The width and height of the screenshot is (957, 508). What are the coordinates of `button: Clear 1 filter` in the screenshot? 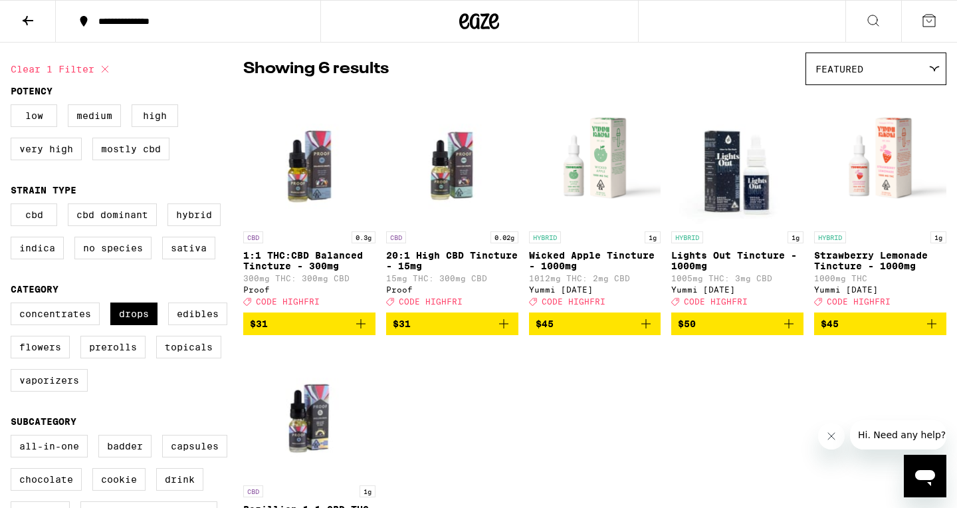 It's located at (62, 69).